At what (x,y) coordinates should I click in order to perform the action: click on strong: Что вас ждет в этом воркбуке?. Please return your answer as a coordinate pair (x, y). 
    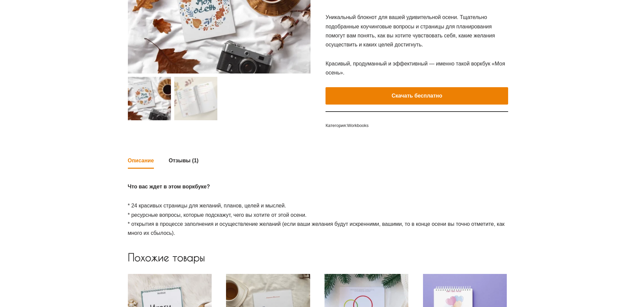
    Looking at the image, I should click on (169, 186).